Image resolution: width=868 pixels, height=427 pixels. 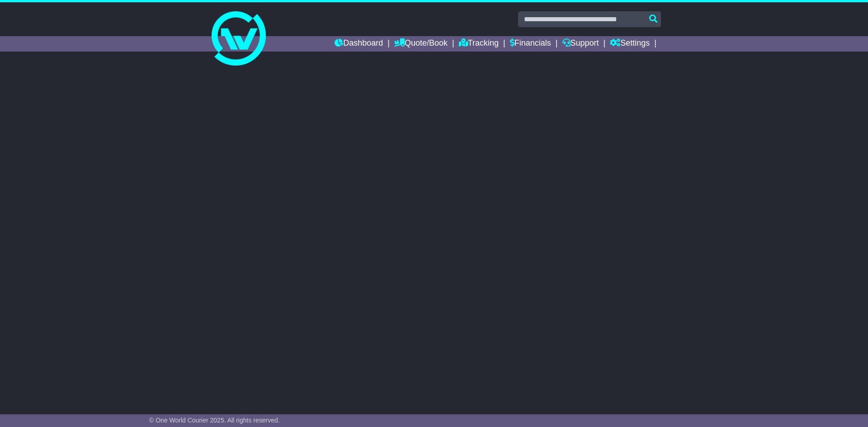 I want to click on a: Tracking, so click(x=479, y=44).